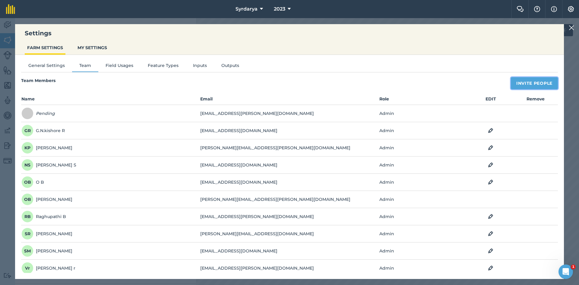  Describe the element at coordinates (27, 216) in the screenshot. I see `span: RB` at that location.